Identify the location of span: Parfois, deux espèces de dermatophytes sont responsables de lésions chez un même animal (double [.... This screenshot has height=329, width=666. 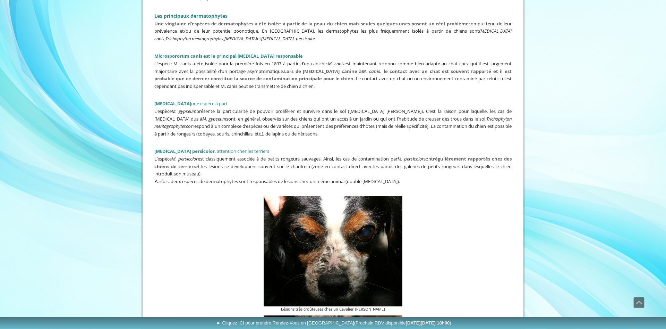
(277, 181).